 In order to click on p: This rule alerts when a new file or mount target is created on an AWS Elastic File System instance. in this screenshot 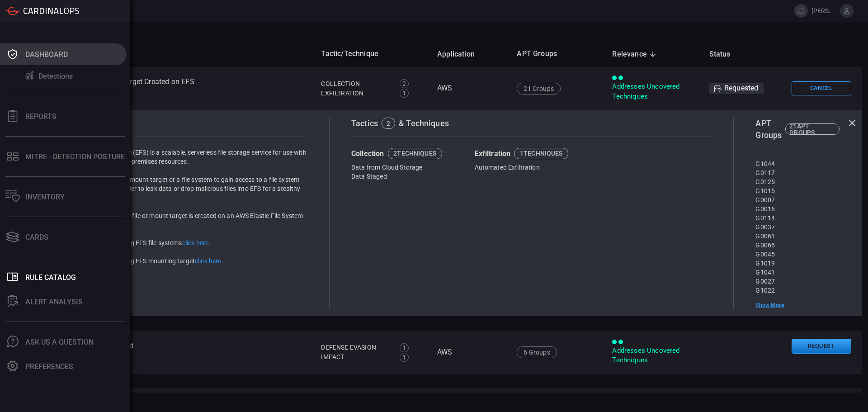, I will do `click(181, 221)`.